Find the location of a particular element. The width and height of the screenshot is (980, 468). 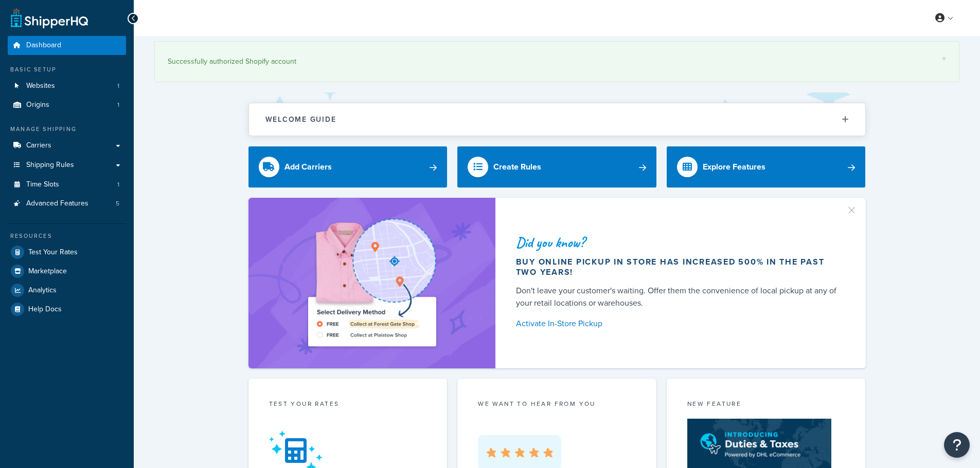

div: Add Carriers is located at coordinates (308, 167).